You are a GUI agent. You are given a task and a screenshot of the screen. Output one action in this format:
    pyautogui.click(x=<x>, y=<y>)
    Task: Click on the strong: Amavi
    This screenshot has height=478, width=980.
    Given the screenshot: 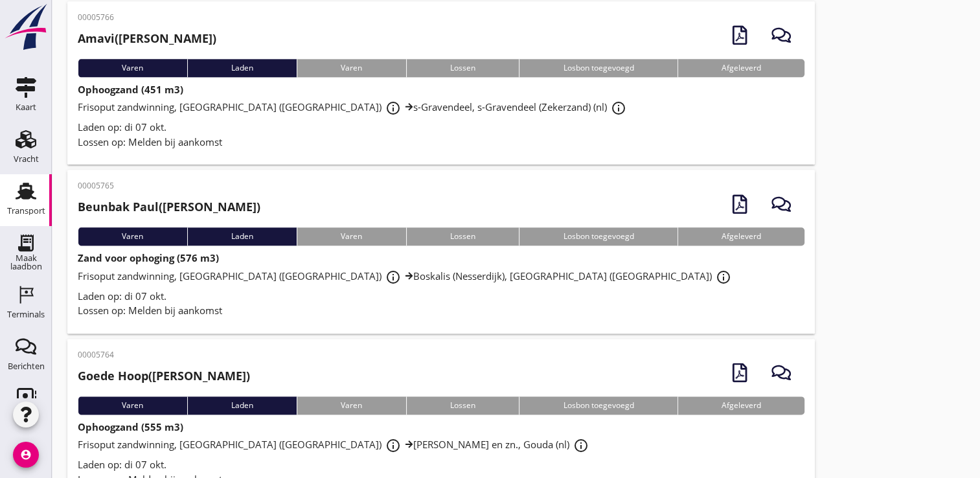 What is the action you would take?
    pyautogui.click(x=96, y=38)
    